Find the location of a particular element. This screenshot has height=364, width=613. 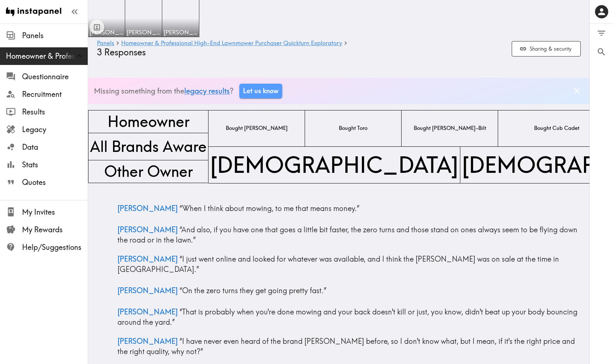

p: “ That is probably when you're done mowing and your back doesn't kill or just, you know, didn't b... is located at coordinates (349, 317).